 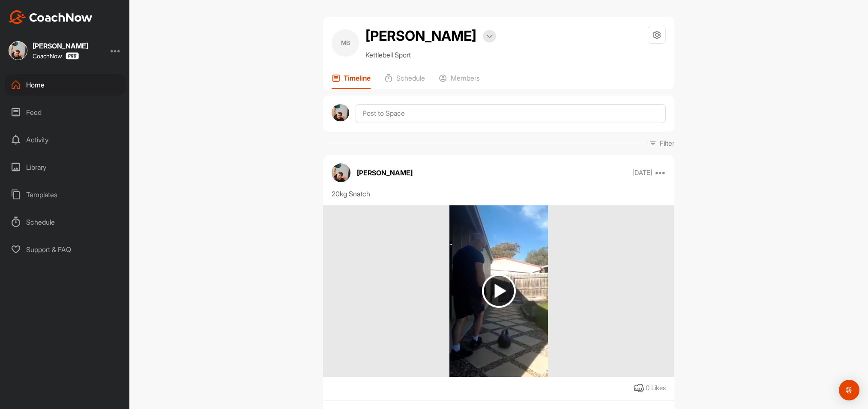 What do you see at coordinates (51, 17) in the screenshot?
I see `img: CoachNow` at bounding box center [51, 17].